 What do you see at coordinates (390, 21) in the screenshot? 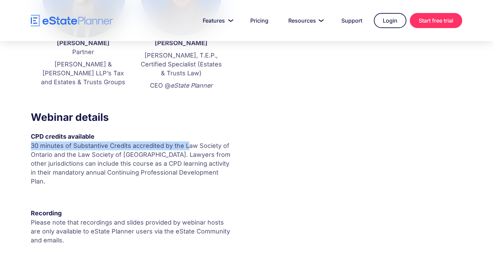
I see `a: Login` at bounding box center [390, 21].